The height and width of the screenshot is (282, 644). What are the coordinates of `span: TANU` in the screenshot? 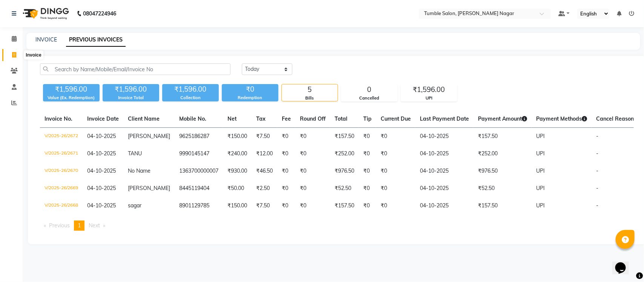 It's located at (135, 154).